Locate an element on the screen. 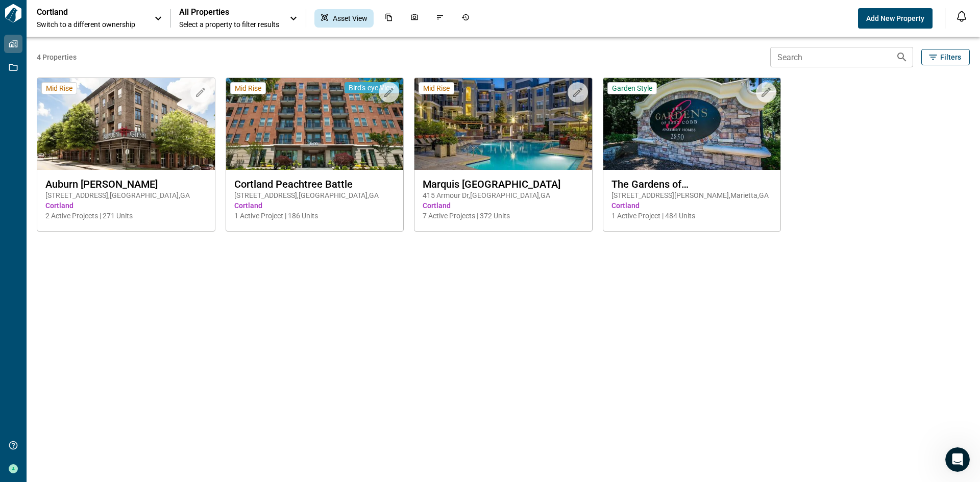 The width and height of the screenshot is (980, 482). span: Bird's-eye View is located at coordinates (371, 88).